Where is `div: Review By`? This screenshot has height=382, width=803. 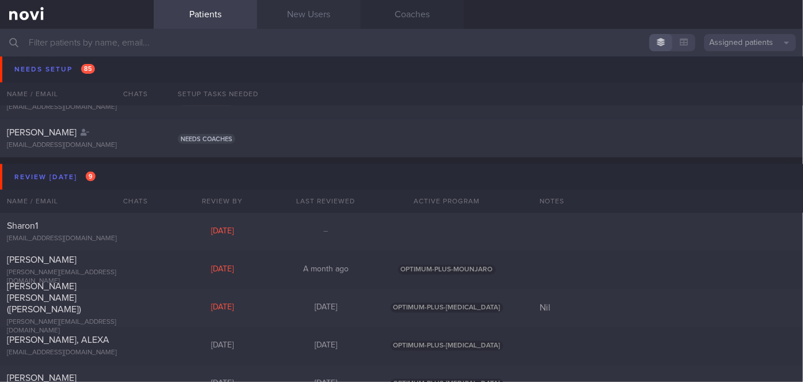 div: Review By is located at coordinates (223, 201).